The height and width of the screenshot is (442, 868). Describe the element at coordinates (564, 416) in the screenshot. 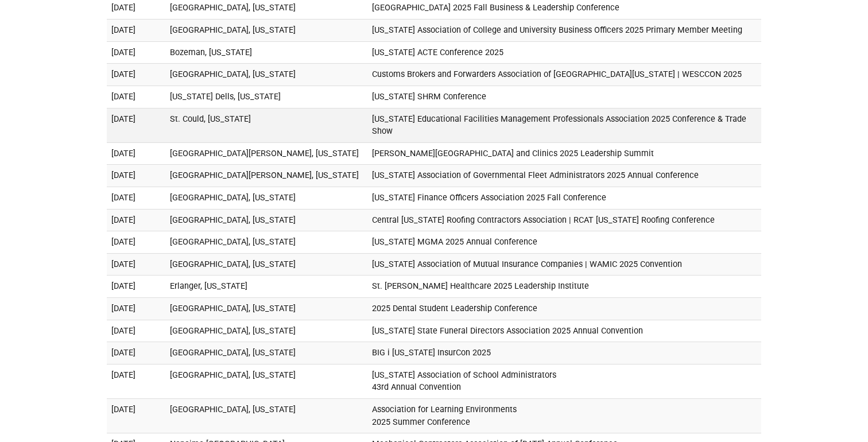

I see `td: Association for Learning Environments 2025 Summer Conference` at that location.